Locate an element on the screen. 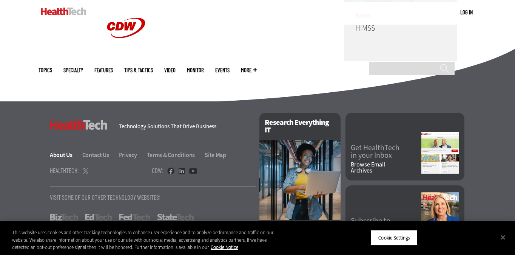  a: Site Map is located at coordinates (215, 154).